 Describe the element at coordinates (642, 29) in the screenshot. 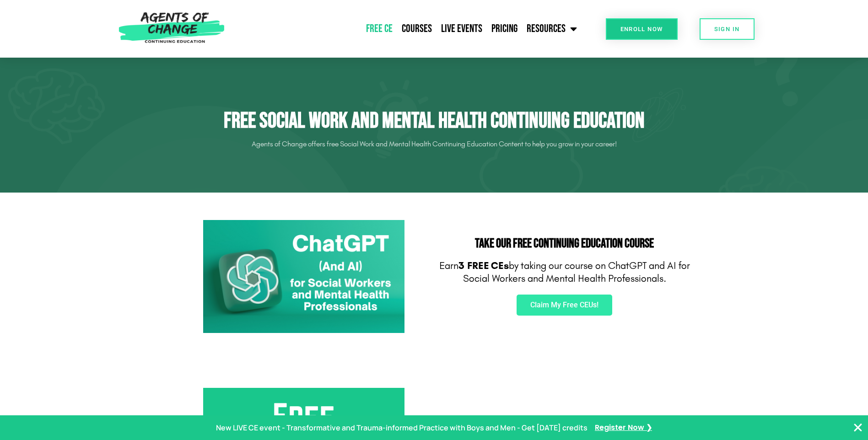

I see `a: Enroll Now` at that location.